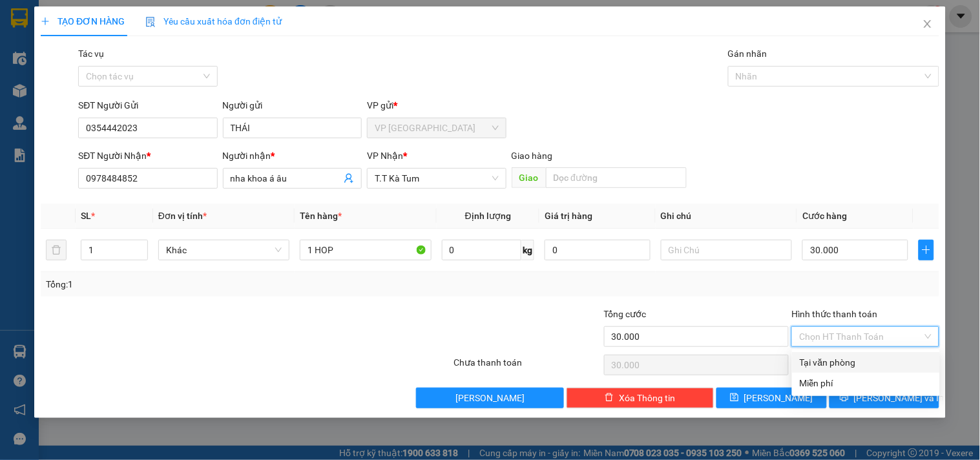 This screenshot has height=460, width=980. Describe the element at coordinates (292, 106) in the screenshot. I see `div: Người gửi` at that location.